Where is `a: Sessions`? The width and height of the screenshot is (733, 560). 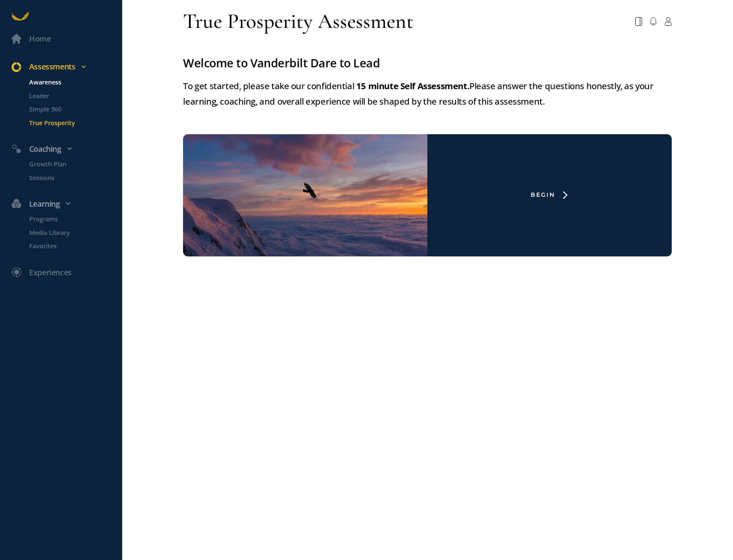 a: Sessions is located at coordinates (70, 177).